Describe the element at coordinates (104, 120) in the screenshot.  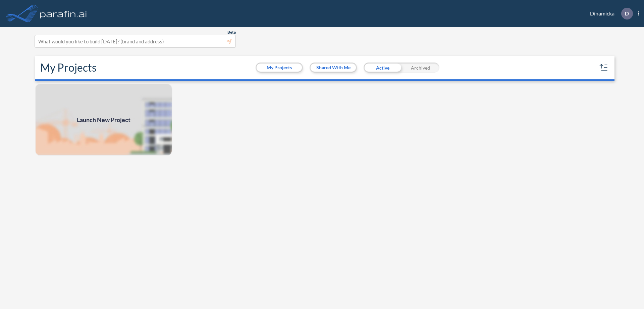
I see `span: Launch New Project` at that location.